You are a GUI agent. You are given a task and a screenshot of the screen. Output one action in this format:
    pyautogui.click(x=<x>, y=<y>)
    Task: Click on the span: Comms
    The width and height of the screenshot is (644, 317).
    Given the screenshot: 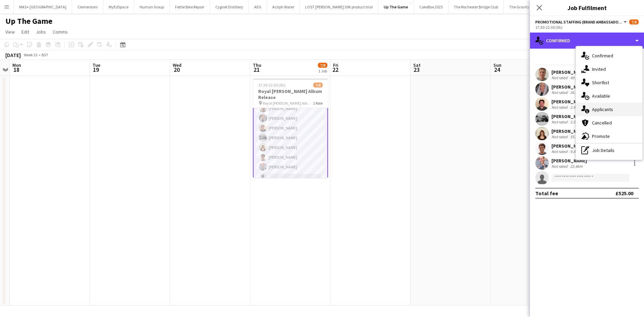 What is the action you would take?
    pyautogui.click(x=60, y=32)
    